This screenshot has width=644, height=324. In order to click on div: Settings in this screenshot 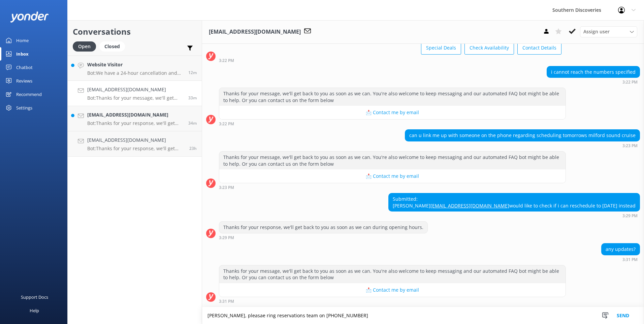, I will do `click(24, 108)`.